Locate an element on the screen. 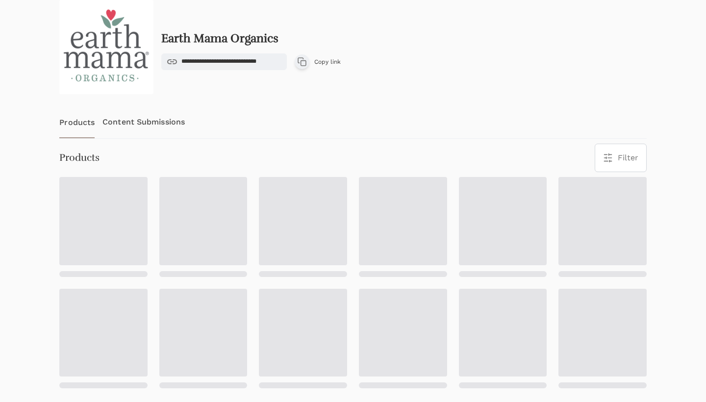  h3: Products is located at coordinates (79, 158).